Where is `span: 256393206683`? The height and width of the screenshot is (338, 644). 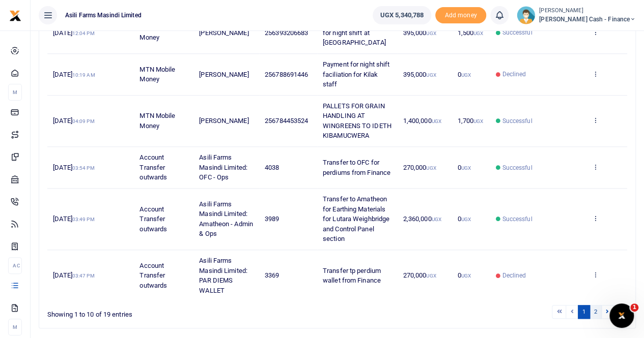 span: 256393206683 is located at coordinates (286, 32).